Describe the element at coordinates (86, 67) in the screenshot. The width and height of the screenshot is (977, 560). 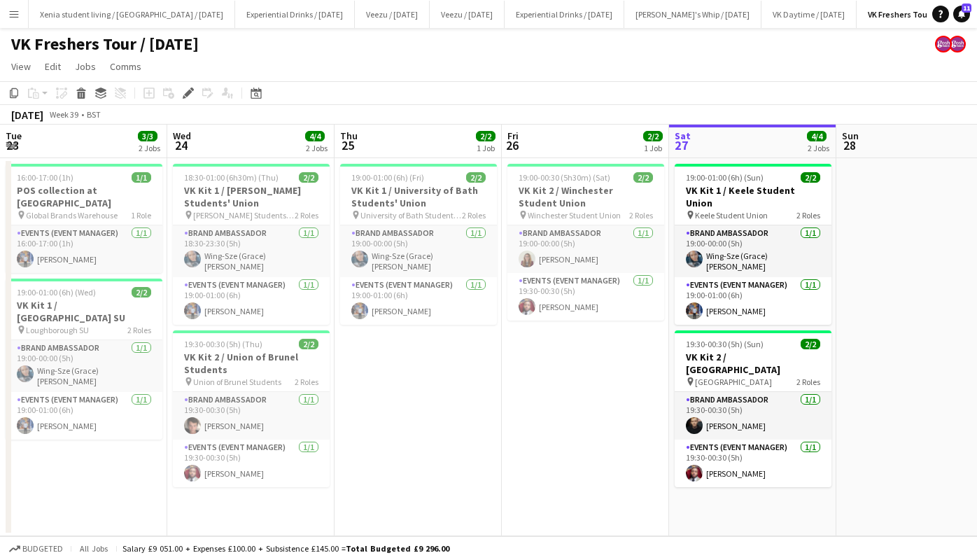
I see `a: Jobs` at that location.